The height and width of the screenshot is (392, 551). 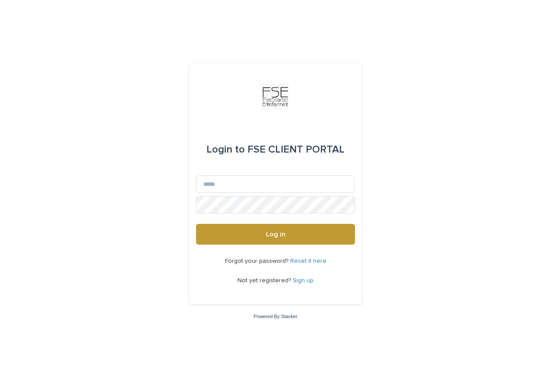 What do you see at coordinates (225, 149) in the screenshot?
I see `span: Login to` at bounding box center [225, 149].